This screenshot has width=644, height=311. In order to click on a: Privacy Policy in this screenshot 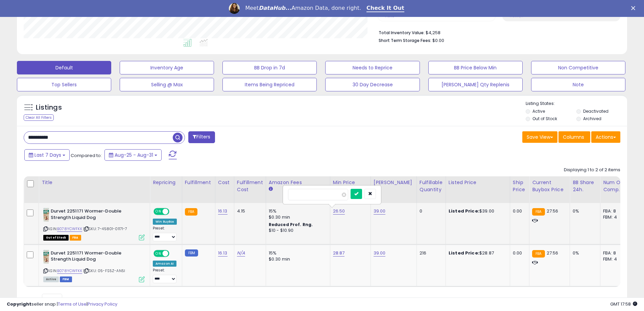, I will do `click(102, 304)`.